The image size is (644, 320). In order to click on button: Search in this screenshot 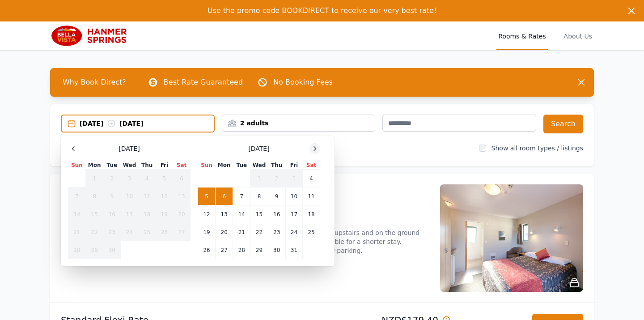, I will do `click(563, 124)`.